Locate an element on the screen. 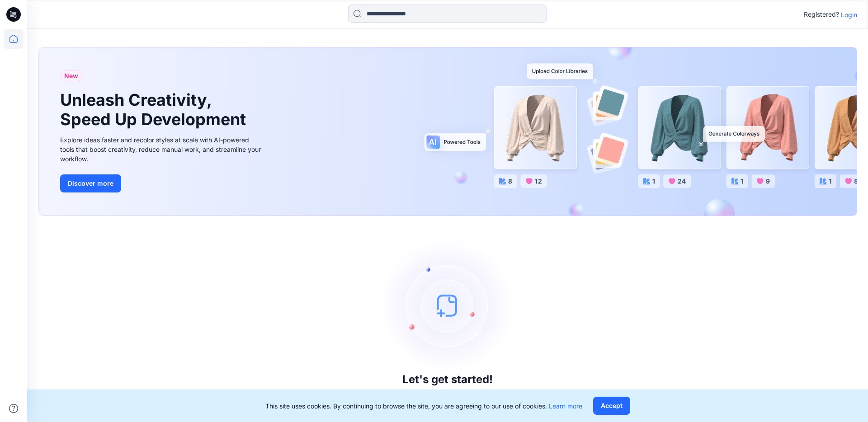  img: empty-state-image.svg is located at coordinates (448, 305).